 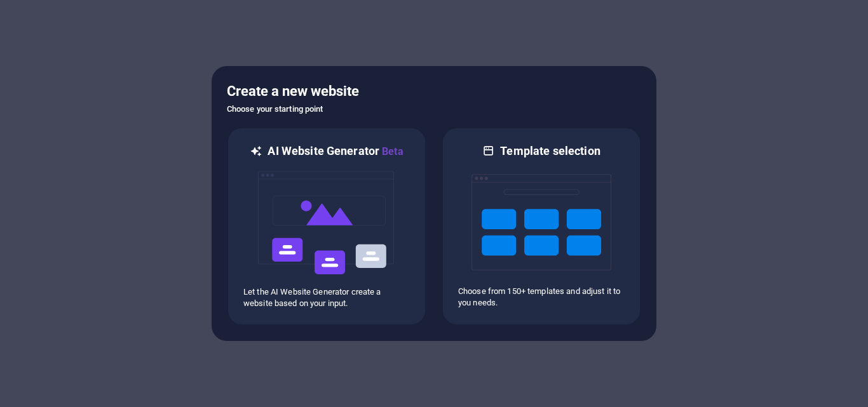 What do you see at coordinates (327, 223) in the screenshot?
I see `img: ai` at bounding box center [327, 223].